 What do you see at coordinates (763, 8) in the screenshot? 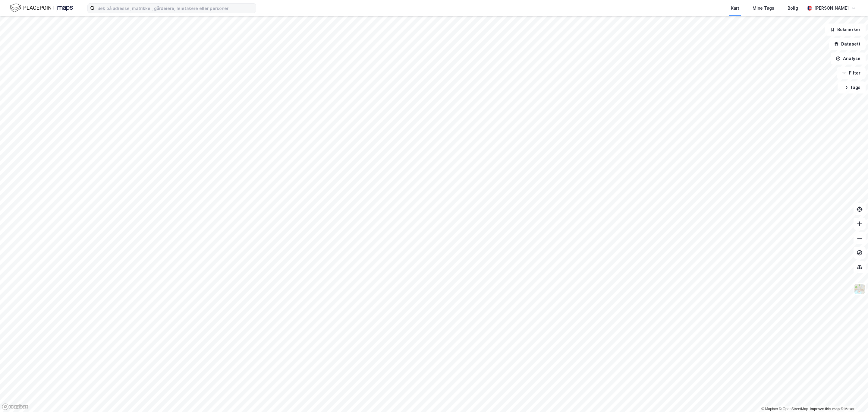
I see `div: Mine Tags` at bounding box center [763, 8].